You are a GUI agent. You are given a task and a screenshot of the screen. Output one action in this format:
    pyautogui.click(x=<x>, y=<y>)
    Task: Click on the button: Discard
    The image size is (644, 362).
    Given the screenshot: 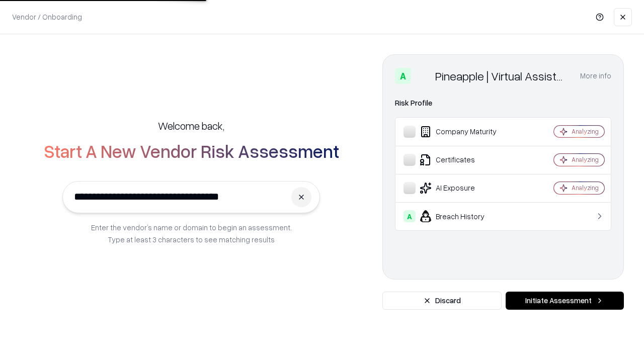 What is the action you would take?
    pyautogui.click(x=442, y=300)
    